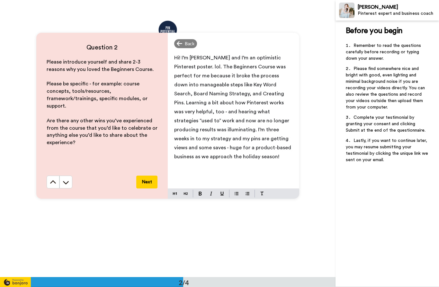  Describe the element at coordinates (184, 283) in the screenshot. I see `div: 2/4` at that location.